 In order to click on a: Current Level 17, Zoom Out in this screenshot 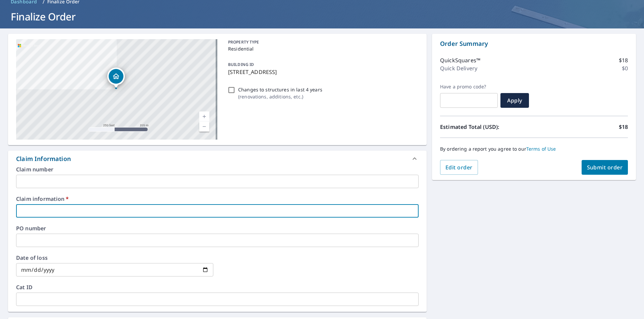, I will do `click(204, 127)`.